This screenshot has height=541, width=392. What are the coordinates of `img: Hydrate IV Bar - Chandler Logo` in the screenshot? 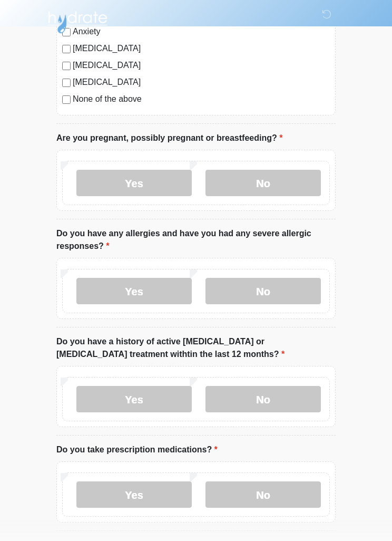 It's located at (77, 21).